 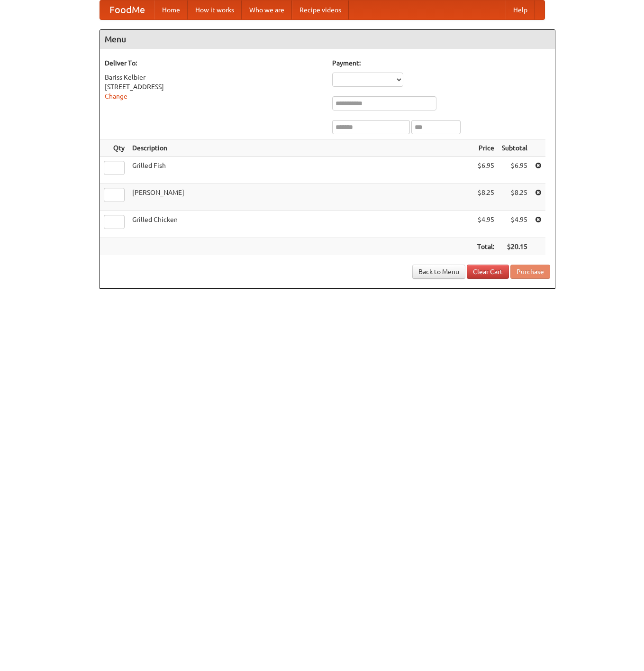 What do you see at coordinates (520, 10) in the screenshot?
I see `a: Help` at bounding box center [520, 10].